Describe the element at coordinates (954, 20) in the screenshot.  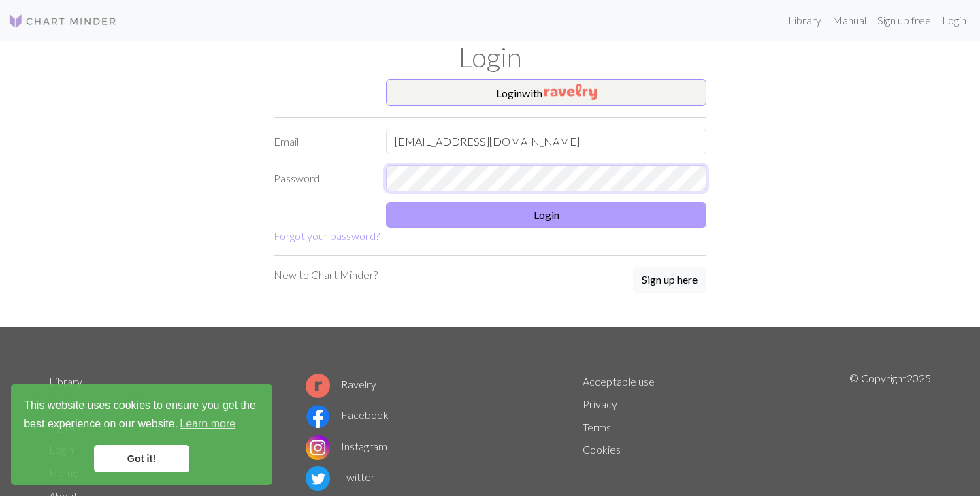
I see `a: Login` at that location.